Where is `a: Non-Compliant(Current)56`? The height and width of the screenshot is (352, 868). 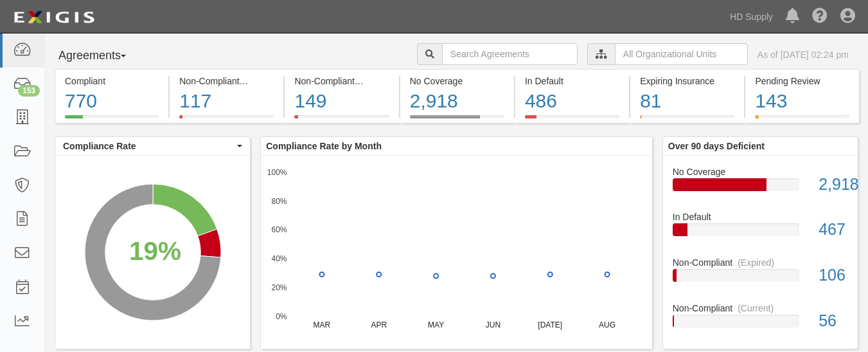
a: Non-Compliant(Current)56 is located at coordinates (760, 319).